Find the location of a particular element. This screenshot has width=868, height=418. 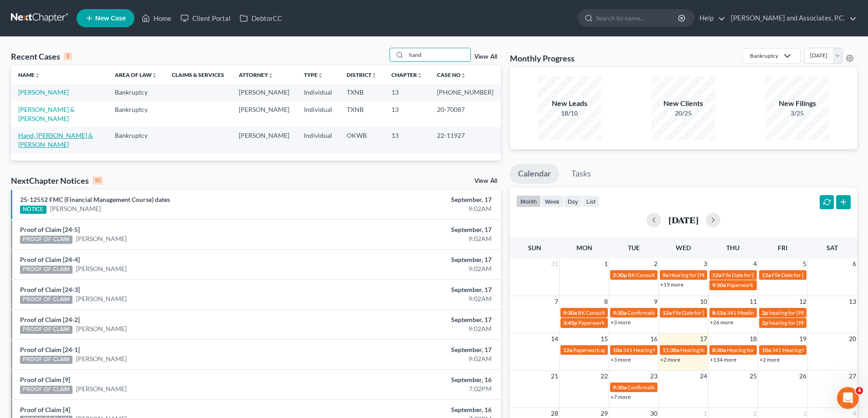

div: New Filings is located at coordinates (797, 103).